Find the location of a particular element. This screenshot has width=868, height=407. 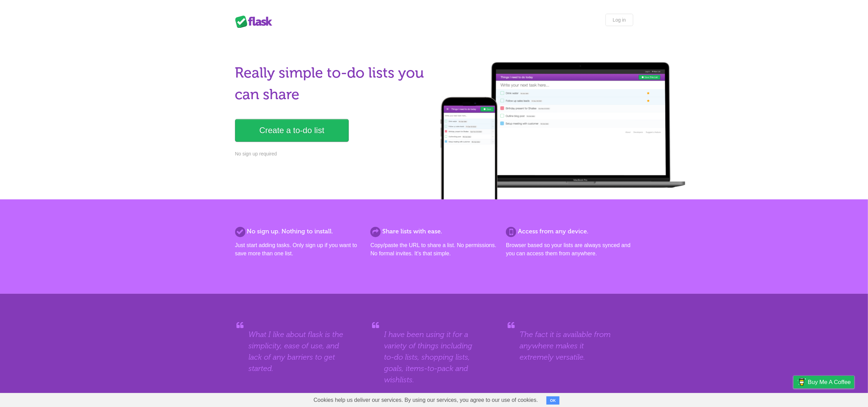

button: OK is located at coordinates (553, 401).